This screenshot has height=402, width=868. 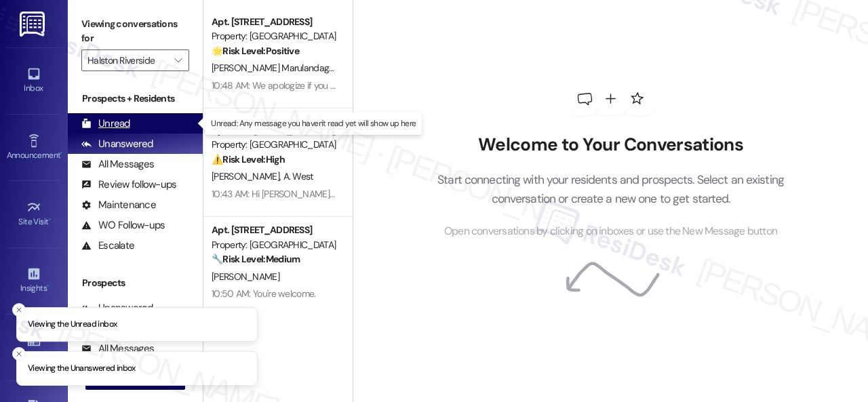 What do you see at coordinates (129, 185) in the screenshot?
I see `div: Review follow-ups` at bounding box center [129, 185].